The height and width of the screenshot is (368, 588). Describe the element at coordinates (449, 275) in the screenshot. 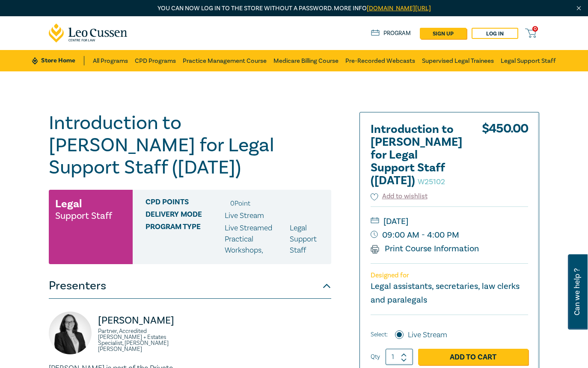

I see `p: Designed for` at that location.